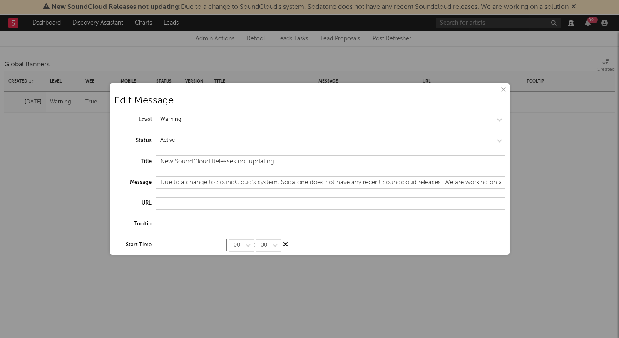 This screenshot has height=338, width=619. I want to click on label: Start Time, so click(135, 249).